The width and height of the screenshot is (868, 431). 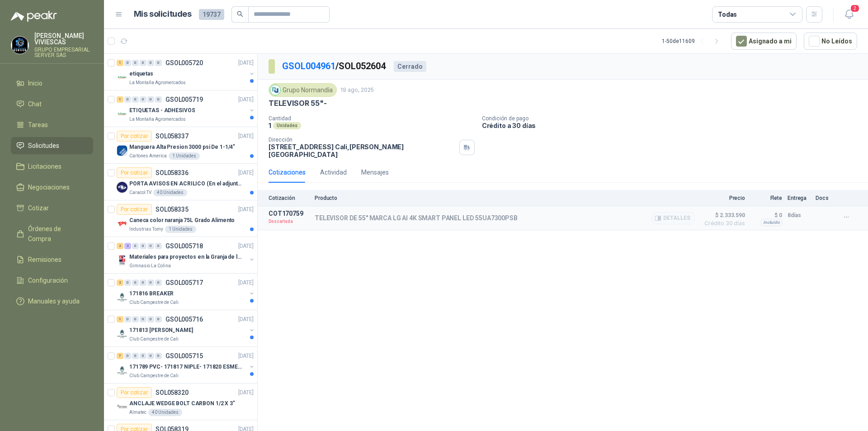 I want to click on p: Cartones America, so click(x=148, y=156).